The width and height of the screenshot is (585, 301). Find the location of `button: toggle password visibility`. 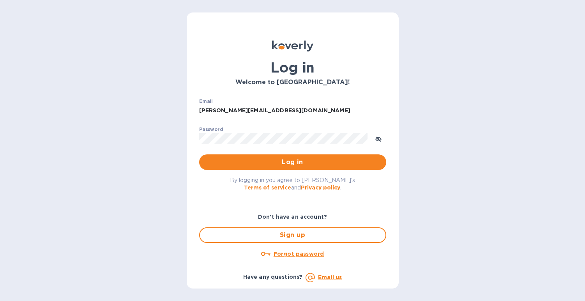

button: toggle password visibility is located at coordinates (378, 138).